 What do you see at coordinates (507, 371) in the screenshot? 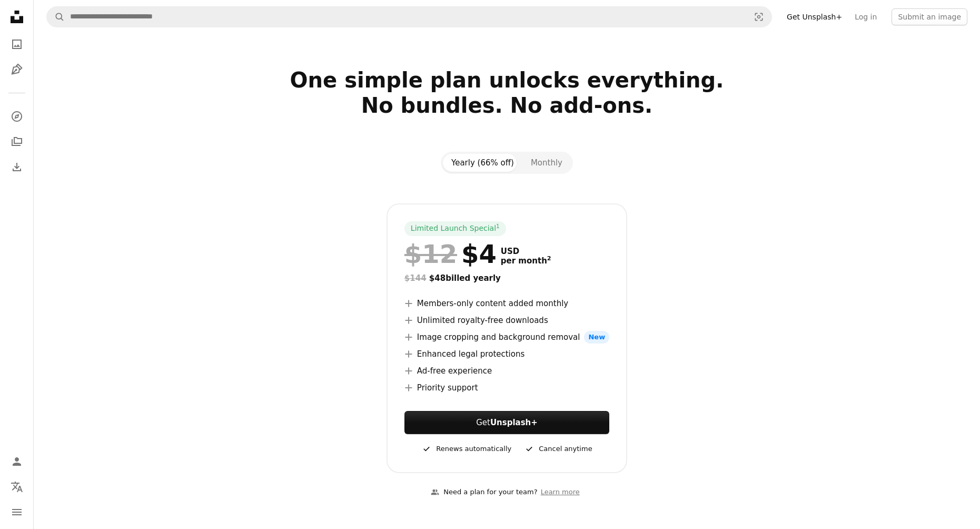
I see `li: Ad-free experience` at bounding box center [507, 371].